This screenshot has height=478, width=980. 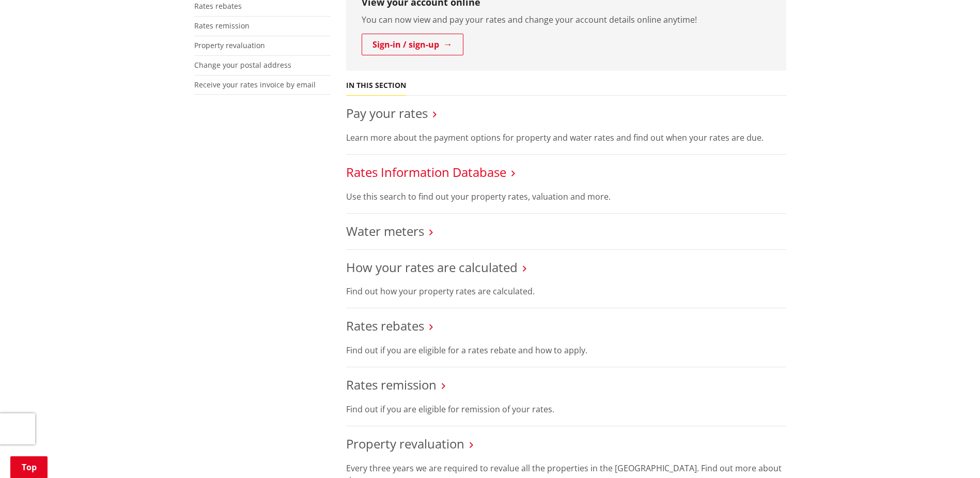 What do you see at coordinates (567, 19) in the screenshot?
I see `p: You can now view and pay your rates and change your account details online anytime!` at bounding box center [567, 19].